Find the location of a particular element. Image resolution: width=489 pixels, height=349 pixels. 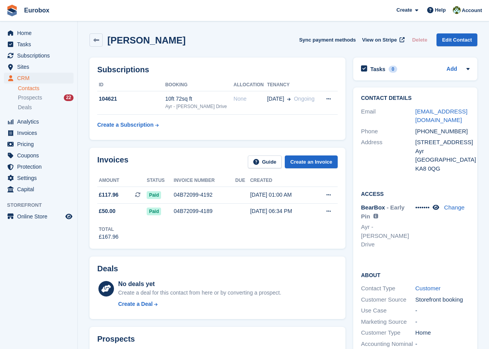

div: 104621 is located at coordinates (131, 99).